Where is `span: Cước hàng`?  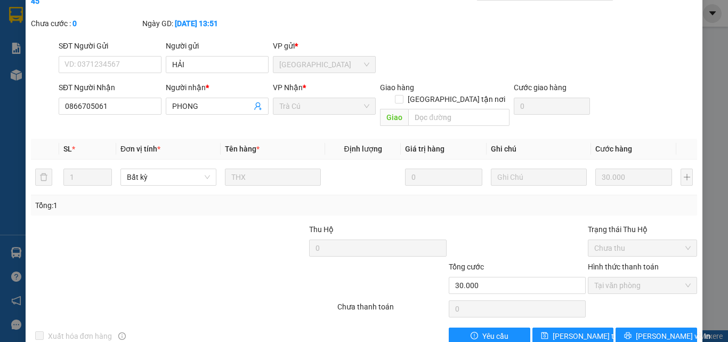
span: Cước hàng is located at coordinates (613, 149).